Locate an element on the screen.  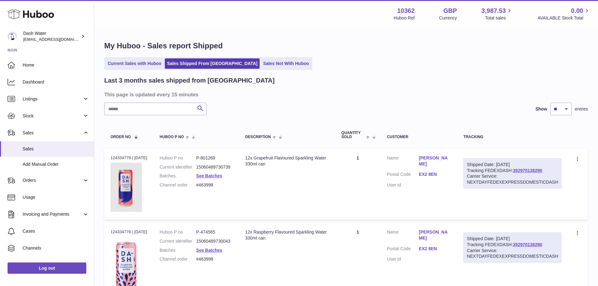
span: Channels is located at coordinates (56, 248).